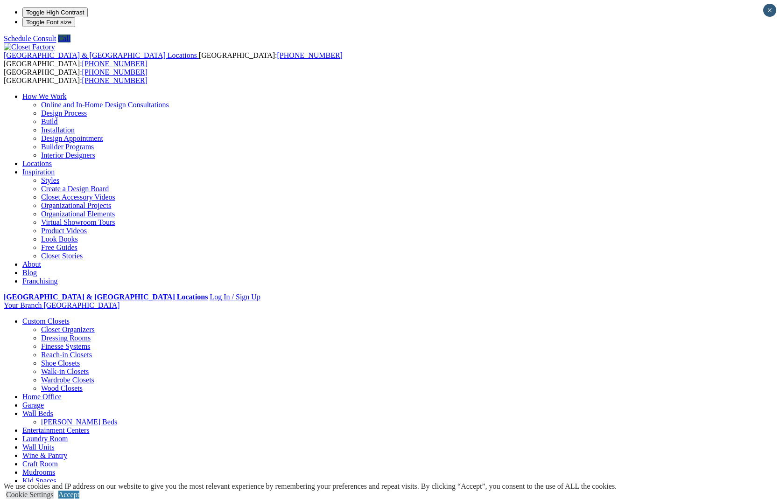 This screenshot has width=780, height=499. What do you see at coordinates (68, 155) in the screenshot?
I see `a: Interior Designers` at bounding box center [68, 155].